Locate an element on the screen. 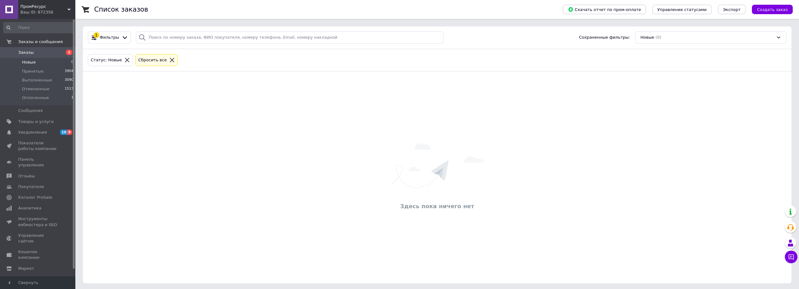 Image resolution: width=799 pixels, height=289 pixels. span: 3904 is located at coordinates (69, 71).